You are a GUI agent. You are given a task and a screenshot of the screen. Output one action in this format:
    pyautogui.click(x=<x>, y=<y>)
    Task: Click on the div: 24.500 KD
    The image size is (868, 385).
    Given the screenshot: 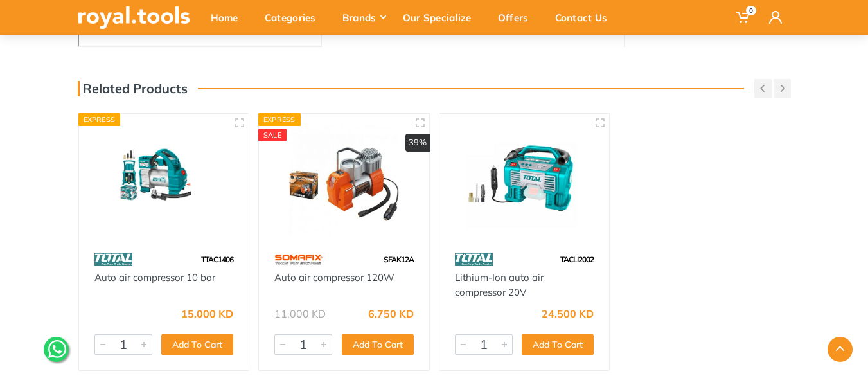 What is the action you would take?
    pyautogui.click(x=567, y=313)
    